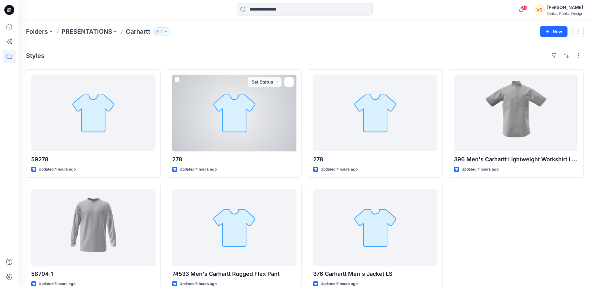 This screenshot has width=591, height=286. I want to click on p: 58704_1, so click(93, 274).